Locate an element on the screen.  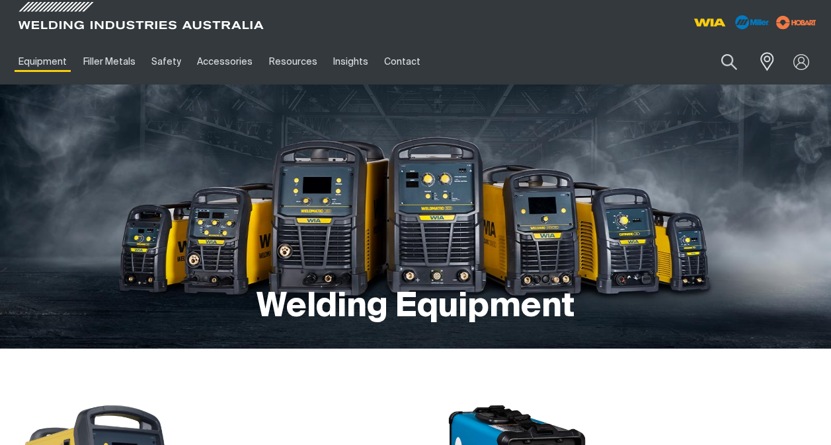
nav: Main is located at coordinates (314, 61).